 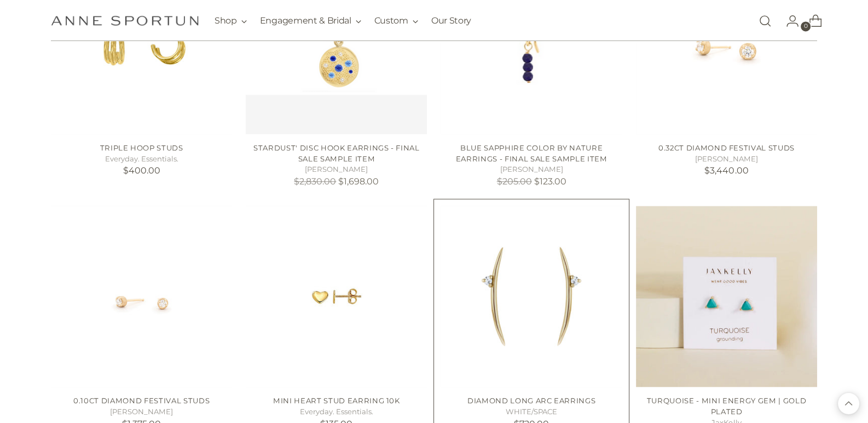 I want to click on button: Shop, so click(x=231, y=21).